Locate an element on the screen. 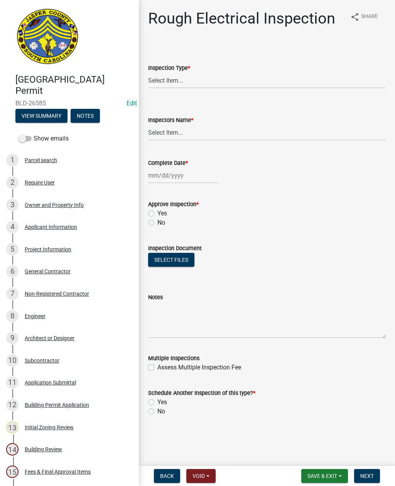  div: Engineer is located at coordinates (35, 316).